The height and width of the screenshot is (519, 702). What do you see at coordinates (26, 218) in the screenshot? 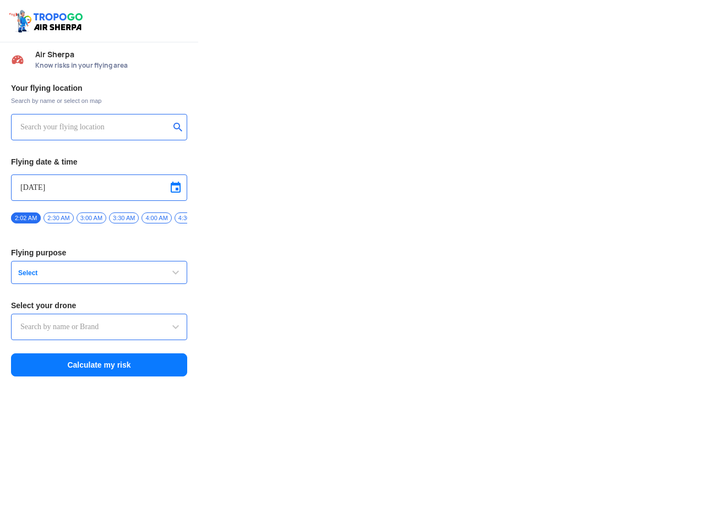
I see `span: 2:02 AM` at bounding box center [26, 218].